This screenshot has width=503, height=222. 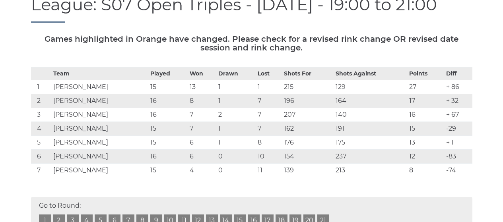 What do you see at coordinates (236, 74) in the screenshot?
I see `th: Drawn` at bounding box center [236, 74].